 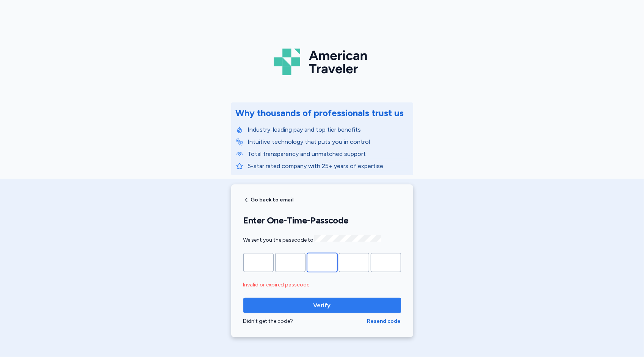 What do you see at coordinates (305, 321) in the screenshot?
I see `div: Didn't get the code?` at bounding box center [305, 321].